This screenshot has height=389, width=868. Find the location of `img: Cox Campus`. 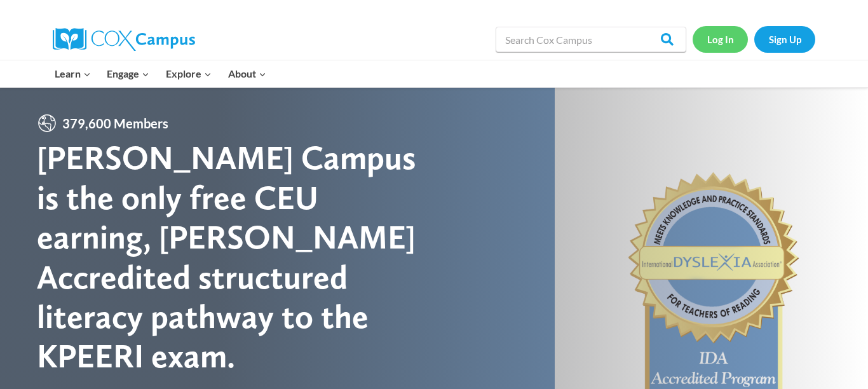

img: Cox Campus is located at coordinates (124, 40).